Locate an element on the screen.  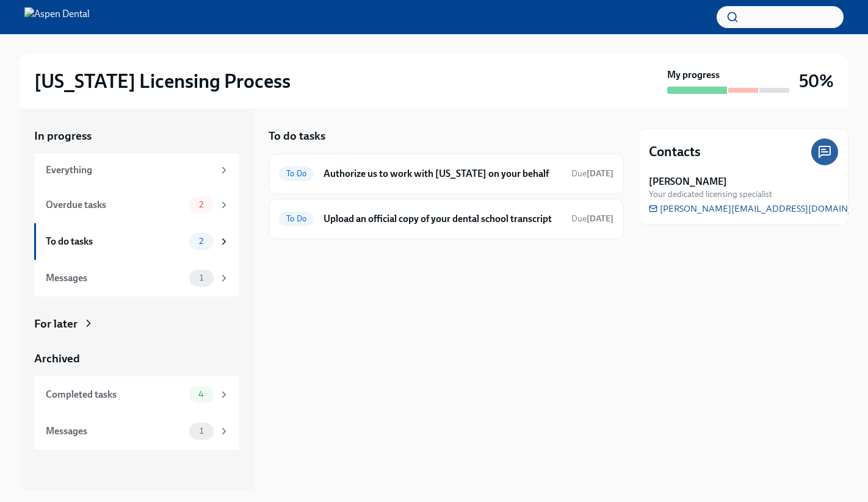
div: For later is located at coordinates (56, 324).